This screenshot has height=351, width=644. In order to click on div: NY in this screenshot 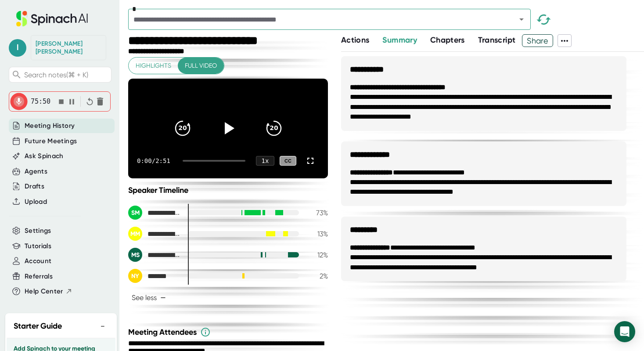, I will do `click(135, 276)`.